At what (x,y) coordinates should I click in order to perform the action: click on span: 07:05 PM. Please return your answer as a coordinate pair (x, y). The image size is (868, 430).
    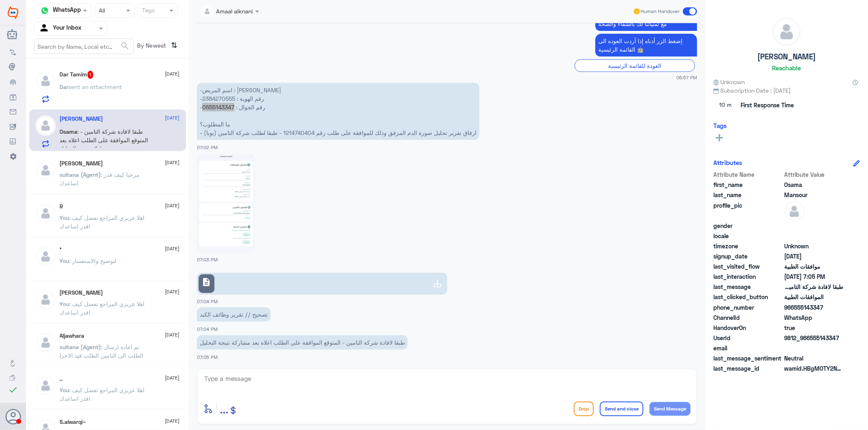
    Looking at the image, I should click on (207, 357).